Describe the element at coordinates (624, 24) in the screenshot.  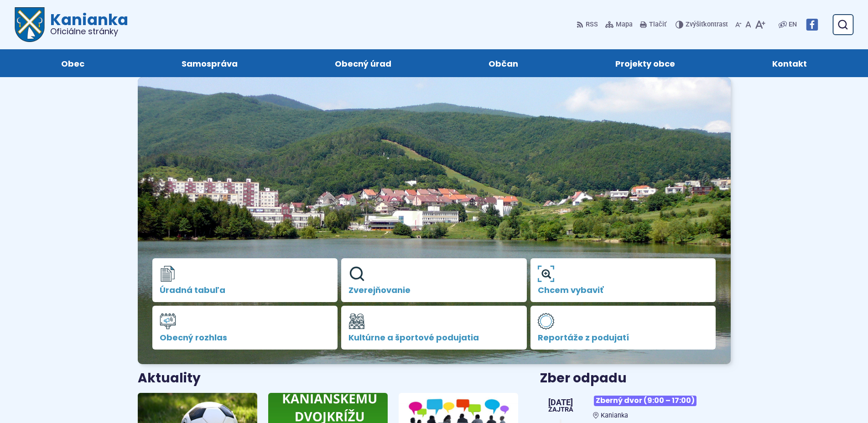
I see `span: Mapa` at that location.